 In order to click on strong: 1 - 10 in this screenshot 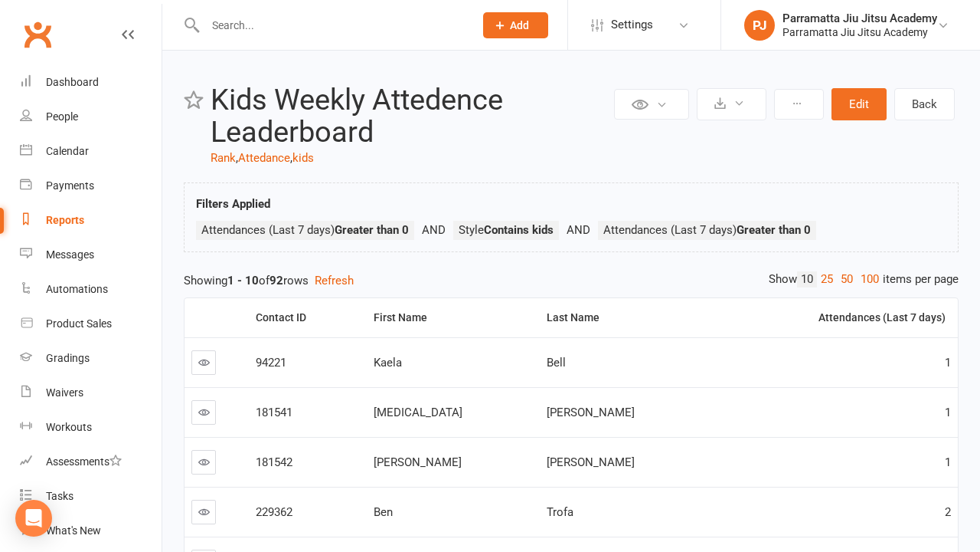, I will do `click(243, 280)`.